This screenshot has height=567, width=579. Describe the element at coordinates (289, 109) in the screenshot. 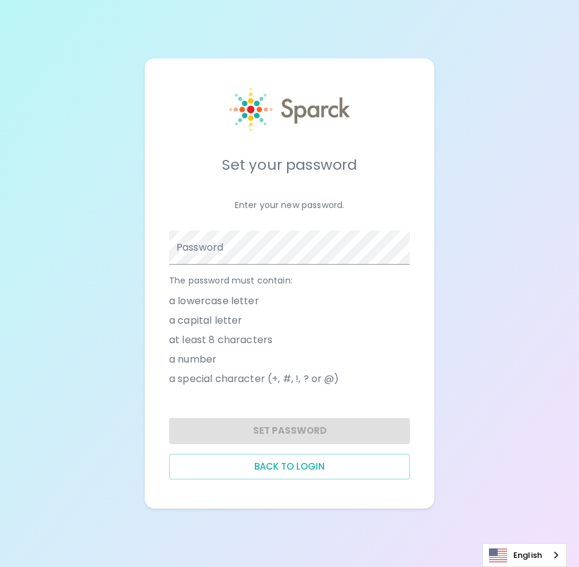

I see `img: Sparck logo` at that location.